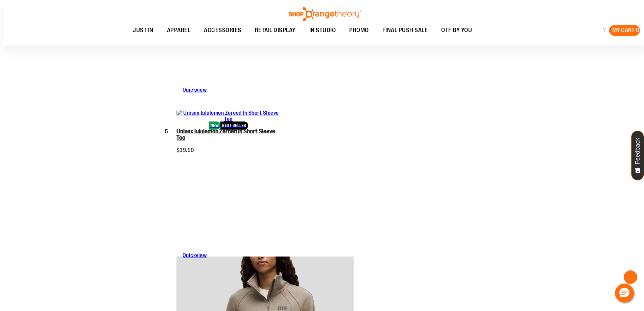 The height and width of the screenshot is (311, 644). What do you see at coordinates (143, 30) in the screenshot?
I see `span: JUST IN` at bounding box center [143, 30].